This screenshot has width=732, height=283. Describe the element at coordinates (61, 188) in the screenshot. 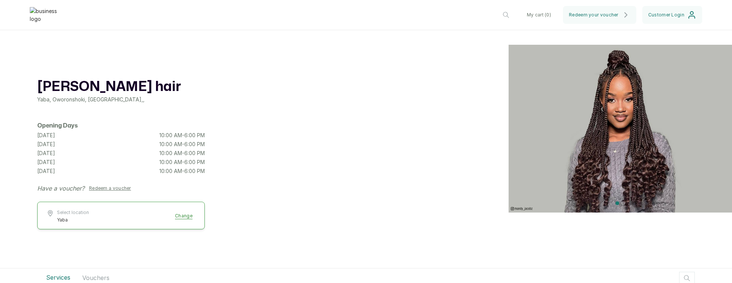

I see `p: Have a voucher?` at that location.